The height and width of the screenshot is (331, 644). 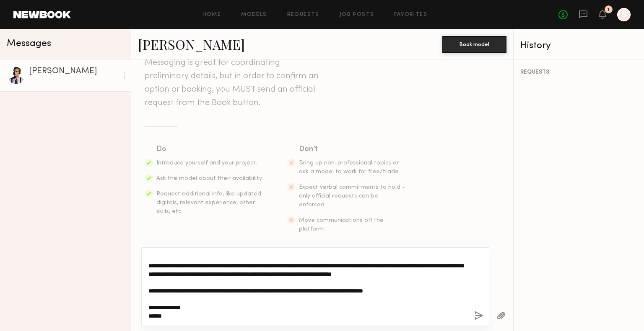 I want to click on a: Requests, so click(x=303, y=15).